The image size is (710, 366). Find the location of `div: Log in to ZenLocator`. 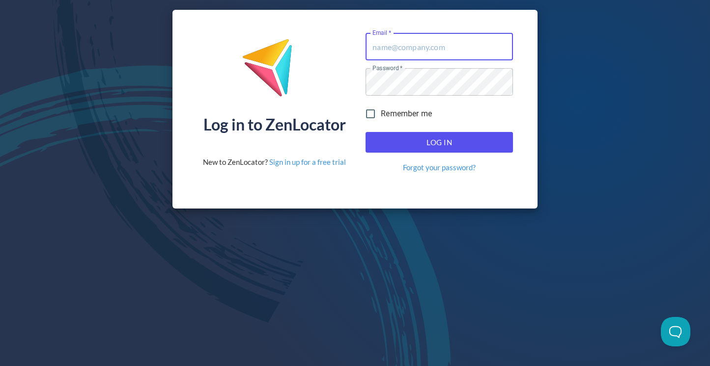

div: Log in to ZenLocator is located at coordinates (275, 125).